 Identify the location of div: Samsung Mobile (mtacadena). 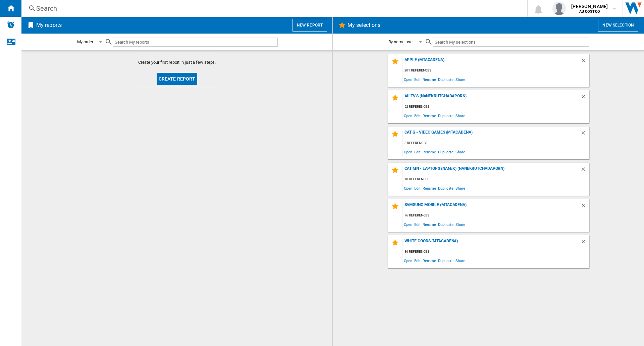
(491, 207).